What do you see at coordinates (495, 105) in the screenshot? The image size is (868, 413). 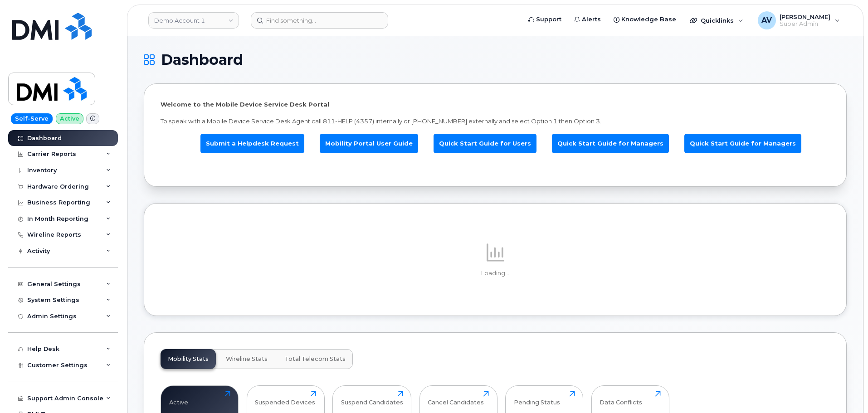 I see `p: Welcome to the Mobile Device Service Desk Portal` at bounding box center [495, 105].